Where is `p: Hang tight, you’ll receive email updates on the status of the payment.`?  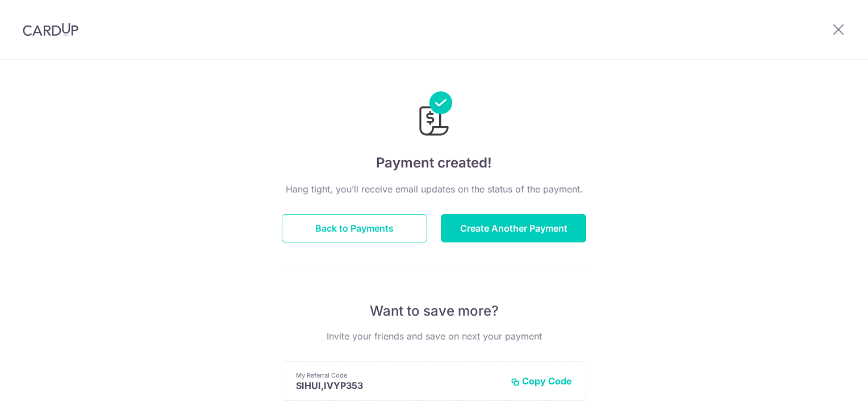
p: Hang tight, you’ll receive email updates on the status of the payment. is located at coordinates (434, 189).